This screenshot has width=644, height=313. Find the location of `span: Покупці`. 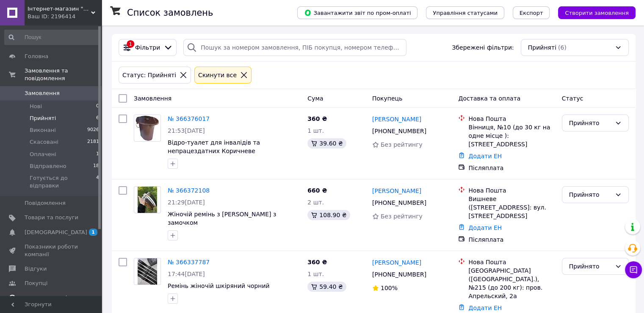

span: Покупці is located at coordinates (36, 283).